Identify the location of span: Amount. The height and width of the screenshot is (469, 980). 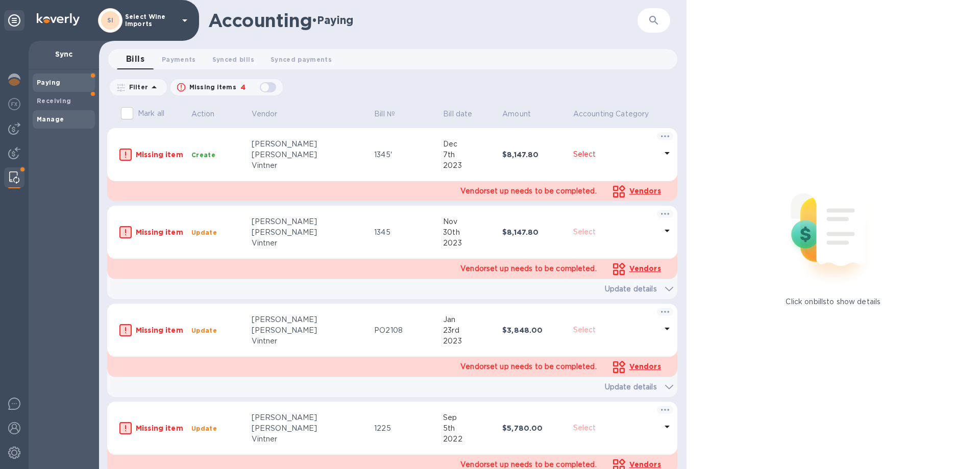
(523, 114).